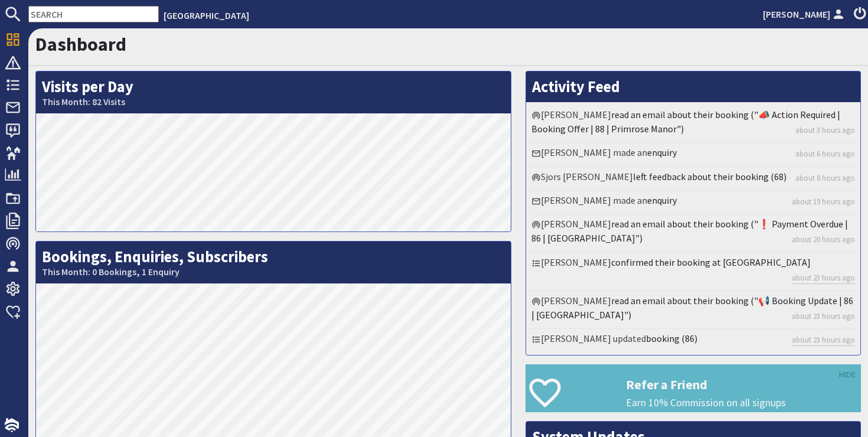 This screenshot has height=437, width=868. What do you see at coordinates (693, 388) in the screenshot?
I see `a: Refer a Friend Earn 10% Commission on all signups` at bounding box center [693, 388].